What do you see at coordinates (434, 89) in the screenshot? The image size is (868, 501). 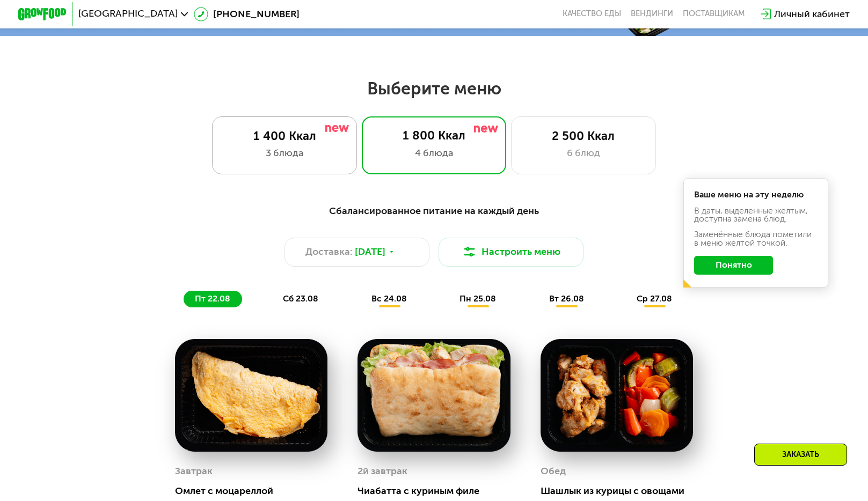 I see `h2: Выберите меню` at bounding box center [434, 89].